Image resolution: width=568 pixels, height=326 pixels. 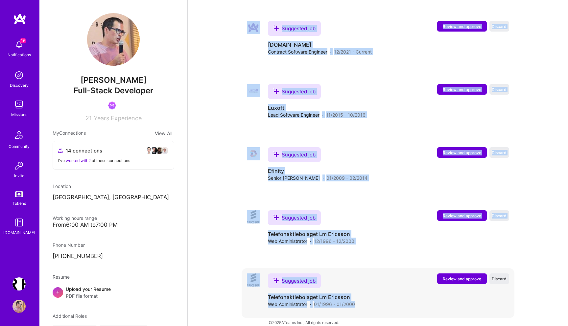 I want to click on a: Terr.ai: Building an Innovative Real Estate Platform, so click(x=19, y=284).